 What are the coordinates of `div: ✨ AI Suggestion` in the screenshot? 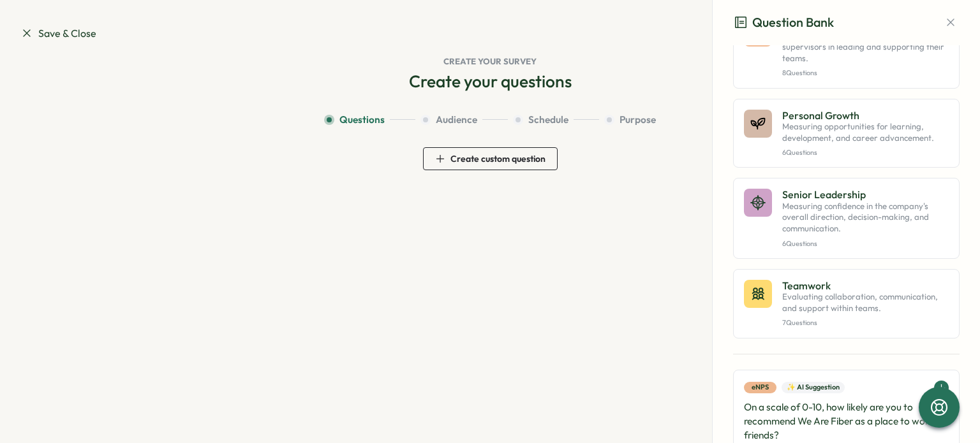 It's located at (813, 387).